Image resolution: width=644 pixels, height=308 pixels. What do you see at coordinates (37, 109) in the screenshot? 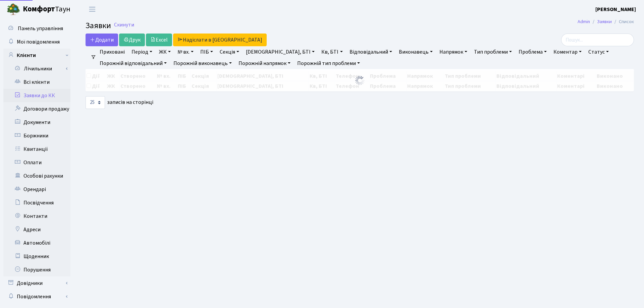
I see `a: Договори продажу` at bounding box center [37, 109].